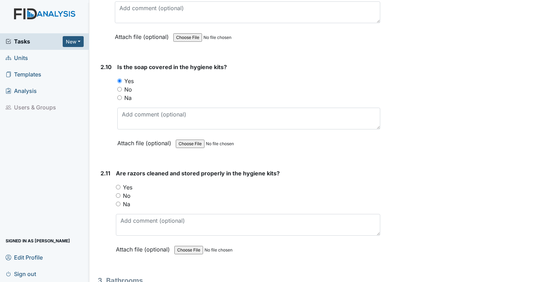  Describe the element at coordinates (21, 273) in the screenshot. I see `span: Sign out` at that location.